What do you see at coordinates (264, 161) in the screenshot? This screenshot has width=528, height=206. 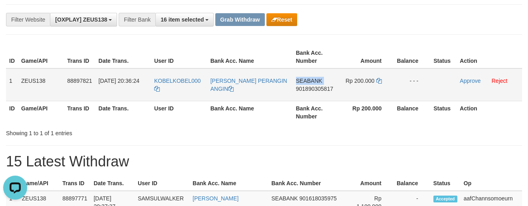 I see `h1: 15 Latest Withdraw` at bounding box center [264, 161].